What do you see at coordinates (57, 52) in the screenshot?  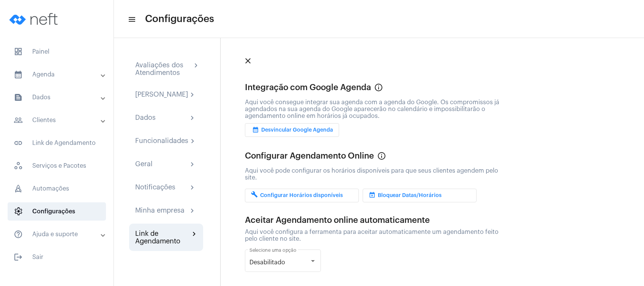 I see `span: Painel` at bounding box center [57, 52].